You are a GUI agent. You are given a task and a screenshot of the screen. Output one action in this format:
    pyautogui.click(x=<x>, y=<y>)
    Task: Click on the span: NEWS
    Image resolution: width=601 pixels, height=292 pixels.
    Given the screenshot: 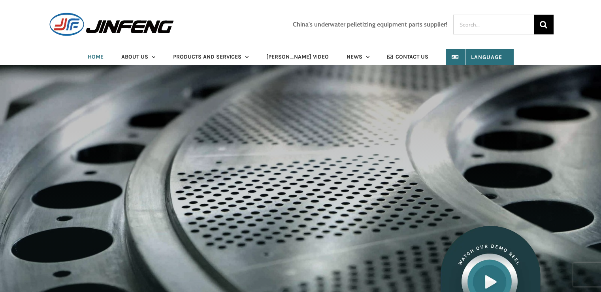 What is the action you would take?
    pyautogui.click(x=355, y=57)
    